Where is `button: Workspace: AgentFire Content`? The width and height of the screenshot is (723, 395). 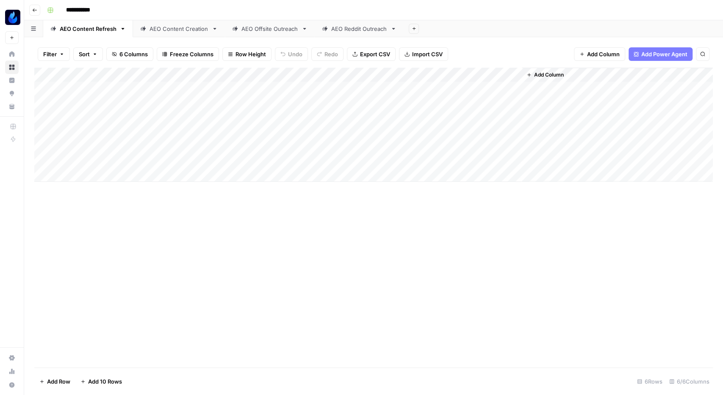
button: Workspace: AgentFire Content is located at coordinates (12, 17).